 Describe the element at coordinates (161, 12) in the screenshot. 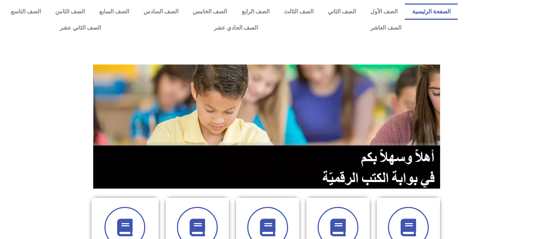

I see `a: الصف السادس` at that location.